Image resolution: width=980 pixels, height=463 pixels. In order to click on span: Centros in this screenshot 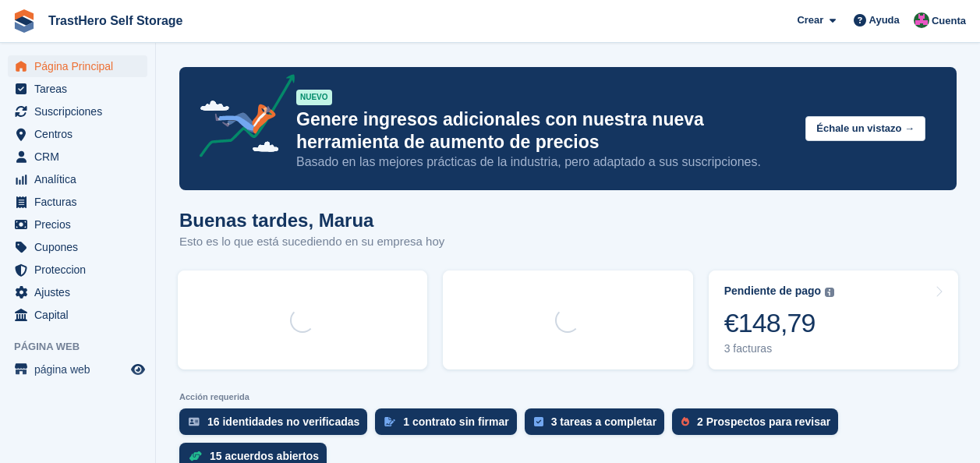, I will do `click(81, 134)`.